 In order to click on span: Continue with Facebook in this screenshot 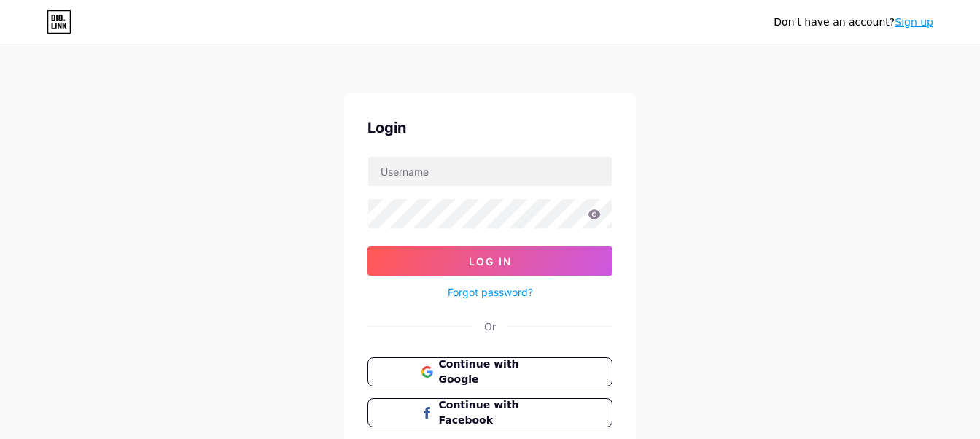, I will do `click(499, 413)`.